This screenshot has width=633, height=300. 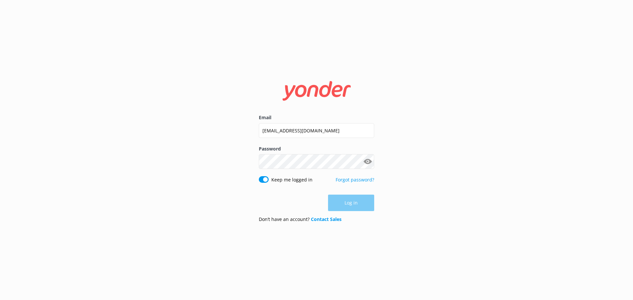 What do you see at coordinates (292, 180) in the screenshot?
I see `label: Keep me logged in` at bounding box center [292, 180].